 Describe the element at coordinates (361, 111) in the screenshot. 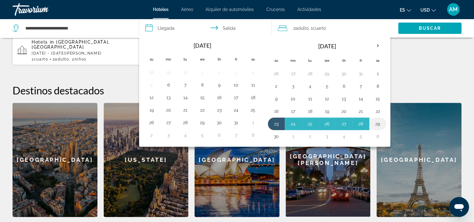

I see `button: Day 21` at that location.